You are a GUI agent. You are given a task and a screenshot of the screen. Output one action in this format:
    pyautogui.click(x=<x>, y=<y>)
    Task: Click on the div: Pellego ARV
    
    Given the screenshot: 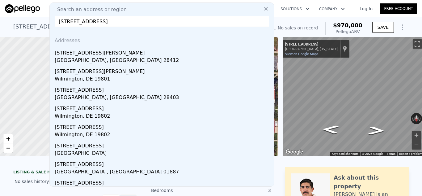 What is the action you would take?
    pyautogui.click(x=348, y=32)
    